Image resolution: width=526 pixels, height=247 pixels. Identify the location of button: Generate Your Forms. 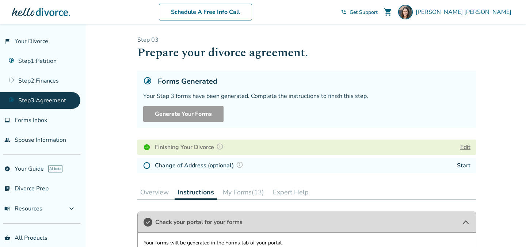
(184, 114).